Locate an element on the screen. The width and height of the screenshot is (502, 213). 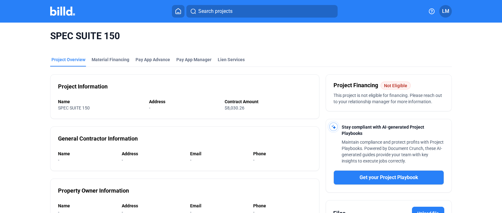
span: LM is located at coordinates (446, 11).